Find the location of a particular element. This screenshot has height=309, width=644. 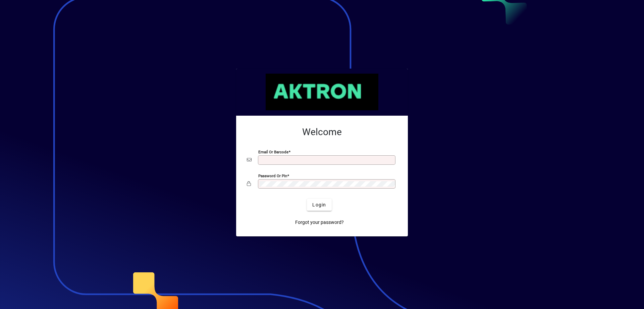

span: Login is located at coordinates (319, 205).